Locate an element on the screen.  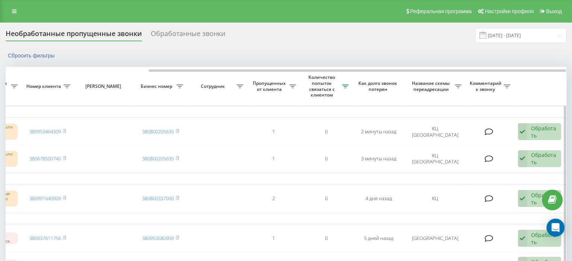
span: Как долго звонок потерян is located at coordinates (379, 86).